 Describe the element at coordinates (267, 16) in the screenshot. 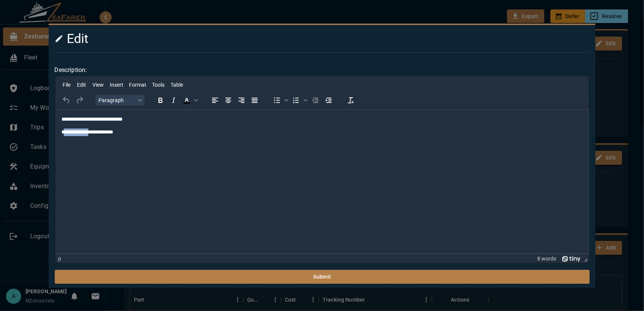

I see `body: Rich Text Area. Press ALT-0 for help.` at that location.